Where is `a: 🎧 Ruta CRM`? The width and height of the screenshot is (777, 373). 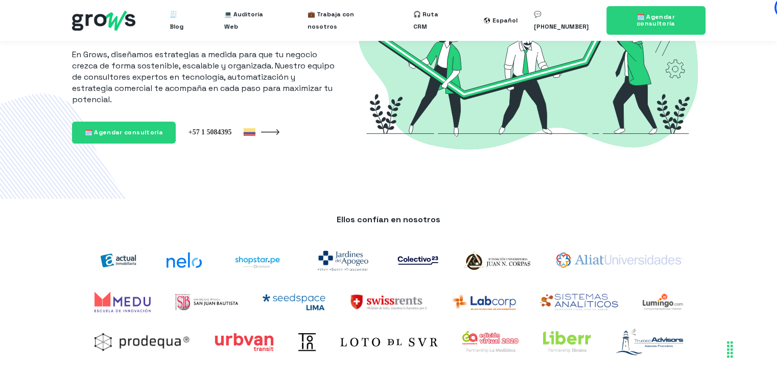
a: 🎧 Ruta CRM is located at coordinates (432, 20).